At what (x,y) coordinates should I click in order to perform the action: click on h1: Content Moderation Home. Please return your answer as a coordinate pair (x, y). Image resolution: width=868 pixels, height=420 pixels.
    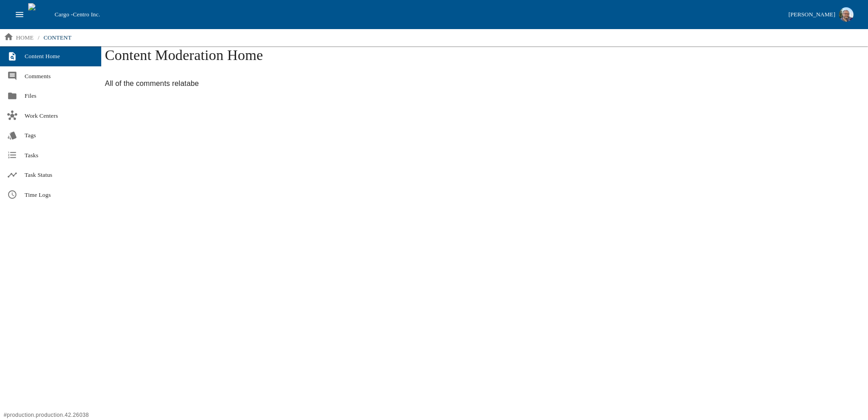
    Looking at the image, I should click on (484, 59).